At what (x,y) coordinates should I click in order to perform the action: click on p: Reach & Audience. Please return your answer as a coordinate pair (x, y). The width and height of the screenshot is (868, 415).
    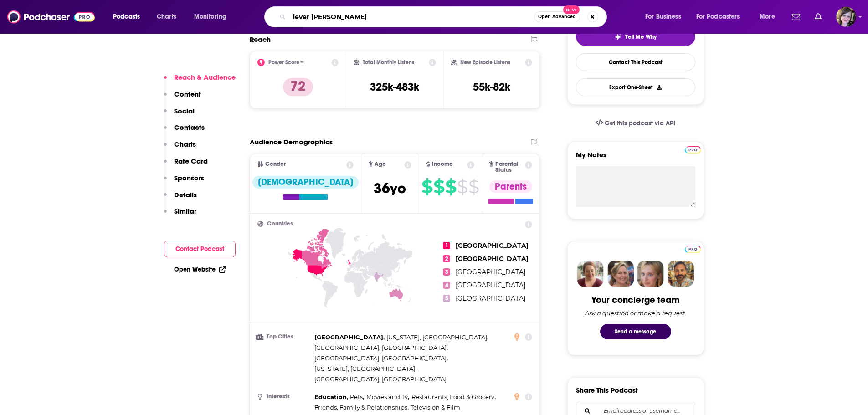
    Looking at the image, I should click on (205, 77).